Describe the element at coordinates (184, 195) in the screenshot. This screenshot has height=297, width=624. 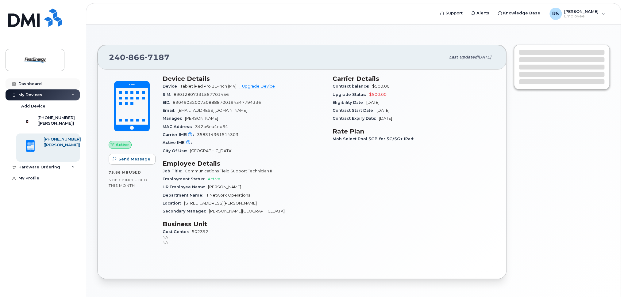
I see `span: Department Name` at that location.